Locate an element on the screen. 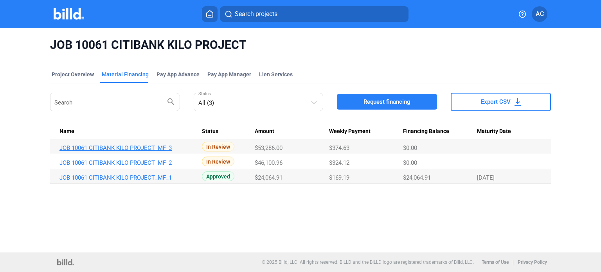 The height and width of the screenshot is (272, 601). button: Export CSV is located at coordinates (501, 102).